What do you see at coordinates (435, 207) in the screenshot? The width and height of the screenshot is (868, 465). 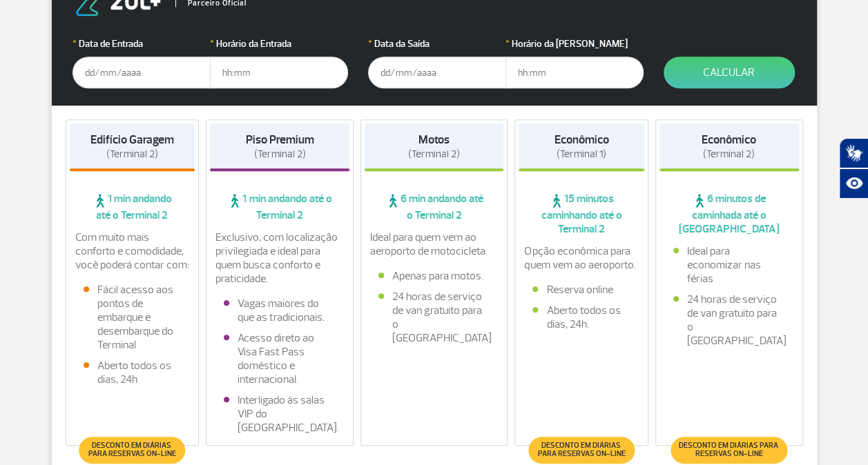 I see `span: 6 min andando até o Terminal 2` at bounding box center [435, 207].